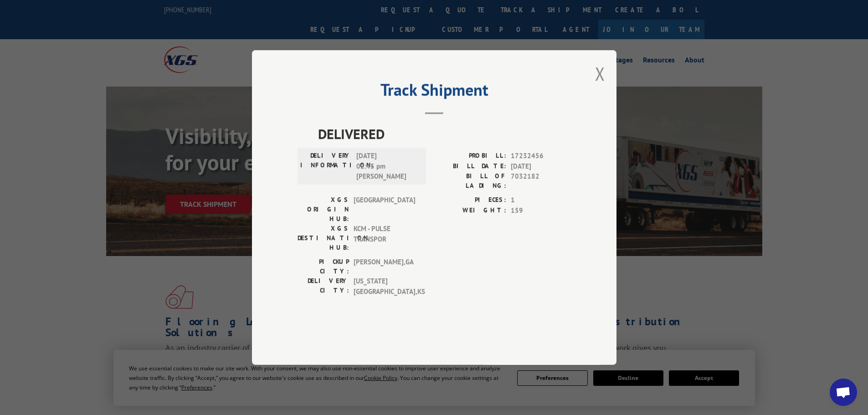 This screenshot has height=415, width=868. What do you see at coordinates (444, 134) in the screenshot?
I see `span: DELIVERED` at bounding box center [444, 134].